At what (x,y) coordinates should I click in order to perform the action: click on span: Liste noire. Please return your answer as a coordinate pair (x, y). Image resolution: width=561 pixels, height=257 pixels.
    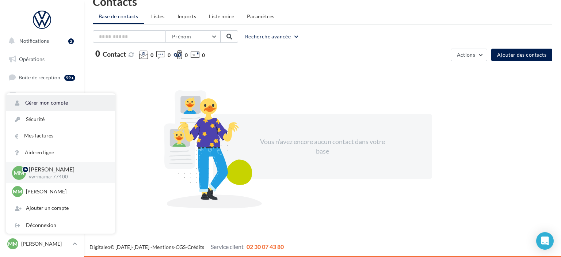
    Looking at the image, I should click on (221, 16).